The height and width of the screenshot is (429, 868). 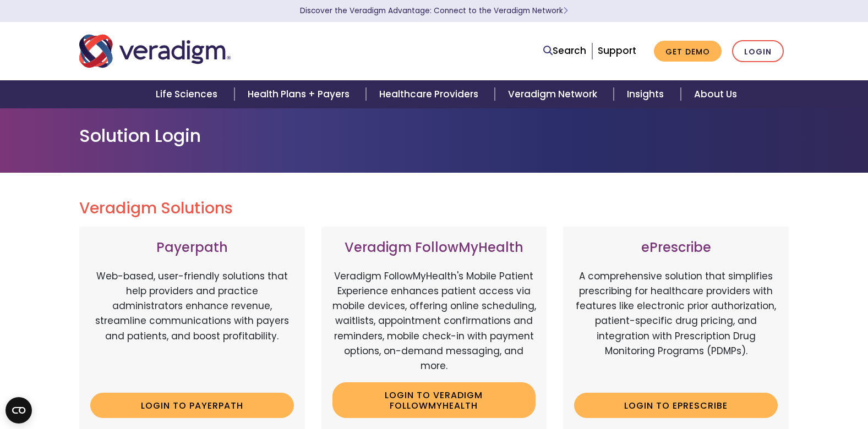 I want to click on a: Get Demo, so click(x=687, y=51).